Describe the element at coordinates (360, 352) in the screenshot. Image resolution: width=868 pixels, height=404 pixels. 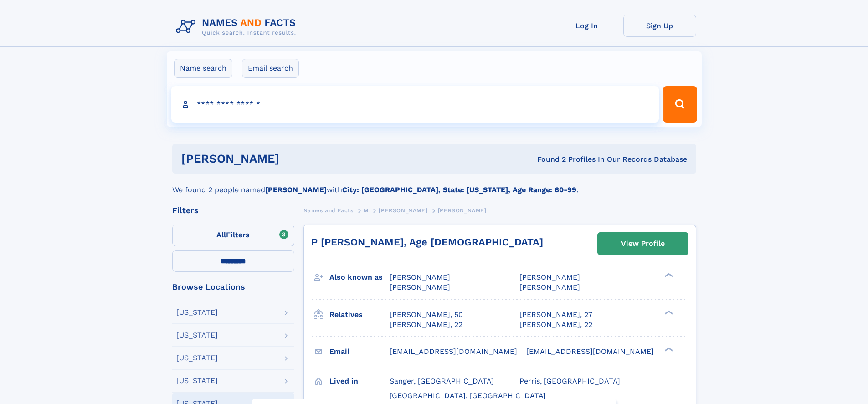
I see `h3: Email` at that location.